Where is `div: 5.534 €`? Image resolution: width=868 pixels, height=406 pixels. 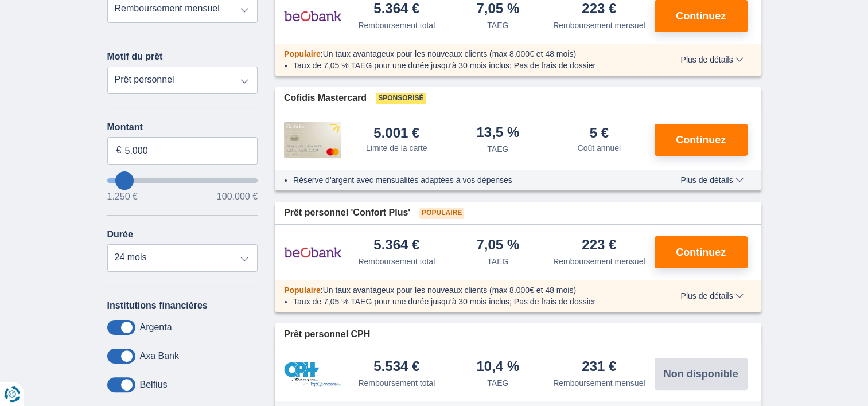 div: 5.534 € is located at coordinates (397, 367).